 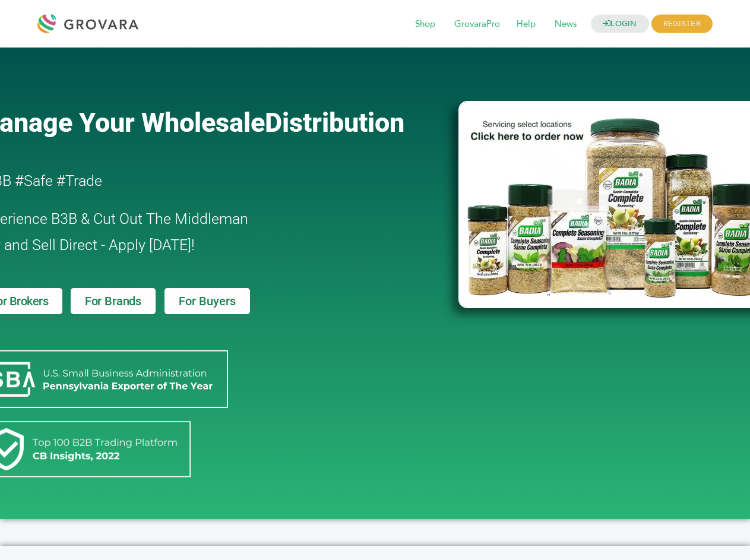 What do you see at coordinates (425, 25) in the screenshot?
I see `span: Shop` at bounding box center [425, 25].